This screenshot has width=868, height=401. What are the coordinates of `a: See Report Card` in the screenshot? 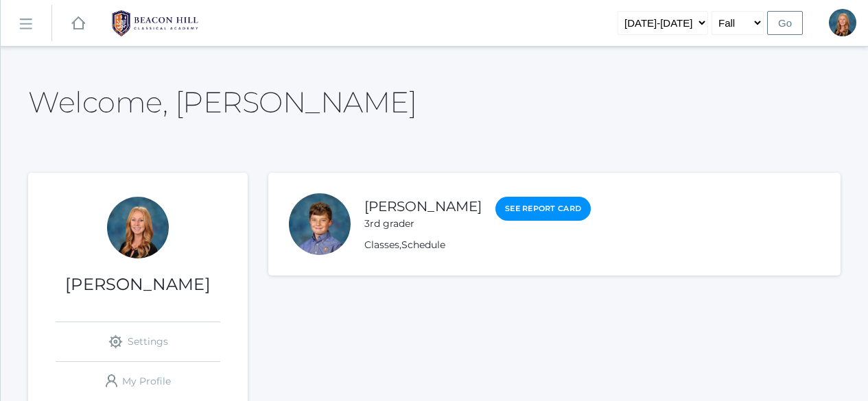 It's located at (543, 208).